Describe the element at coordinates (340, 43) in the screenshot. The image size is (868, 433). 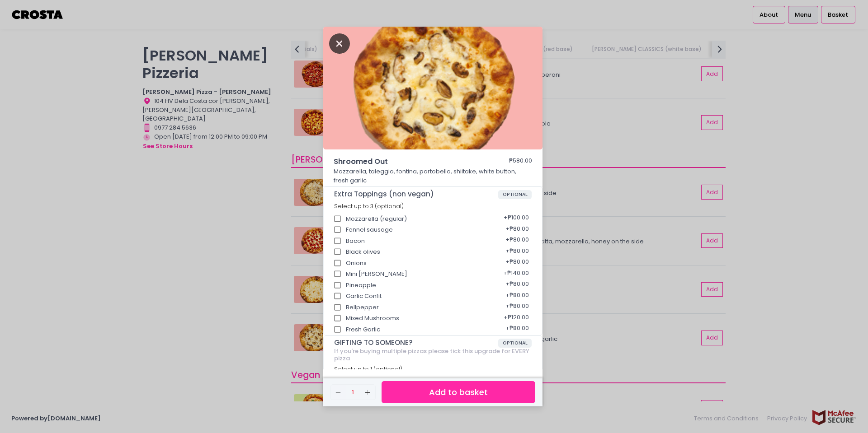
I see `button: Close` at that location.